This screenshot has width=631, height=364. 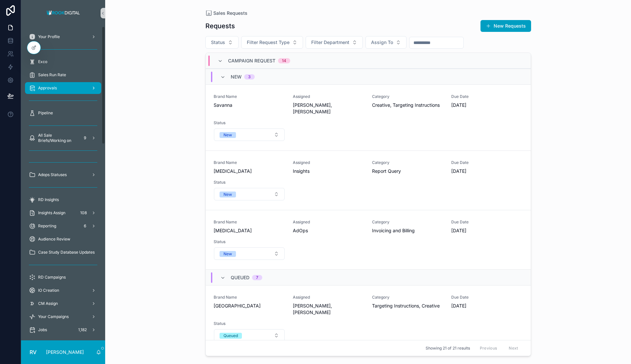 I want to click on a: 9, so click(x=63, y=343).